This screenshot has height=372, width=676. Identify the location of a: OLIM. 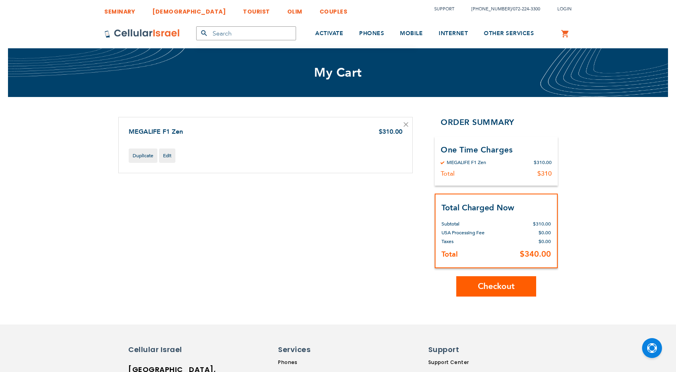
(295, 9).